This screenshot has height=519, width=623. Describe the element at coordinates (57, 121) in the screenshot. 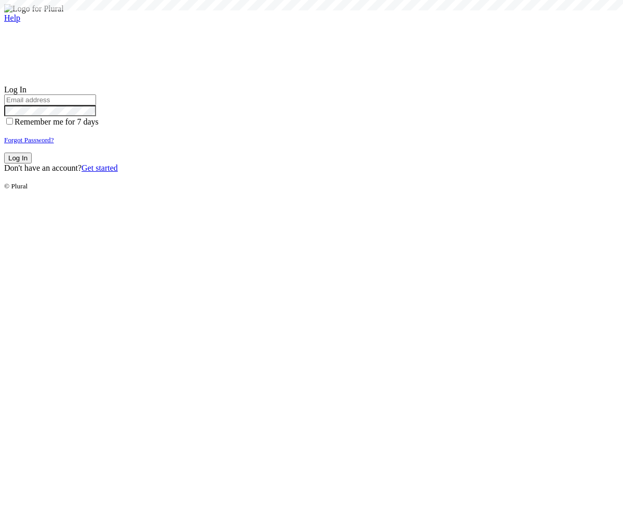

I see `span: Remember me for 7 days` at that location.